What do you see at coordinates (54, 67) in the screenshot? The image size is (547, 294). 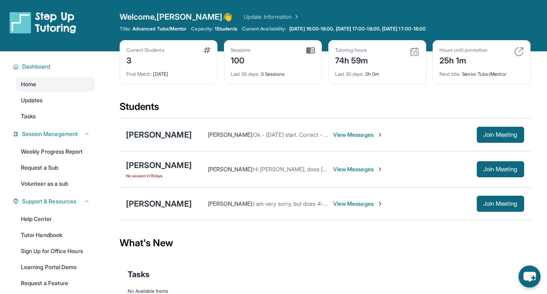 I see `button: Dashboard` at bounding box center [54, 67].